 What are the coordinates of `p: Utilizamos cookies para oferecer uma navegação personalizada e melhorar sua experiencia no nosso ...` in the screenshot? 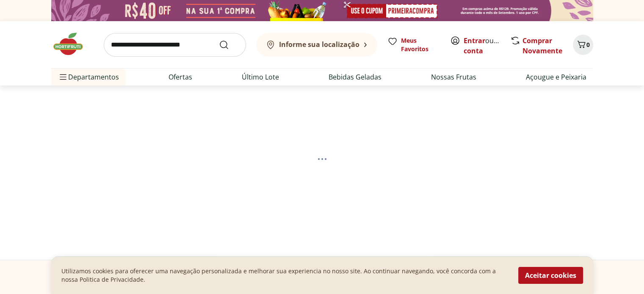 It's located at (284, 276).